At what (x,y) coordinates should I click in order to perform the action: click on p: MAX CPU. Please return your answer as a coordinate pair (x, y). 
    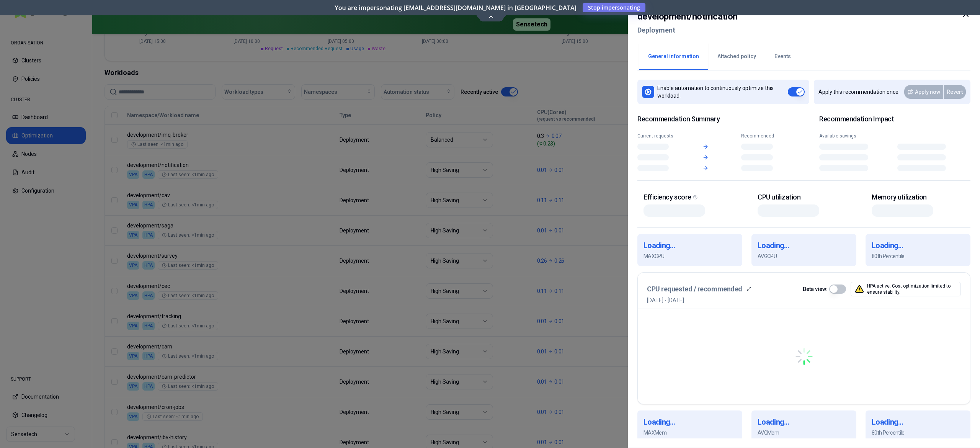
    Looking at the image, I should click on (690, 256).